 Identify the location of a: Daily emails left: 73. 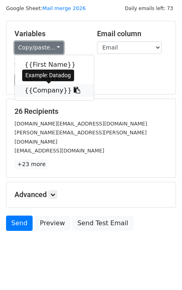
(149, 8).